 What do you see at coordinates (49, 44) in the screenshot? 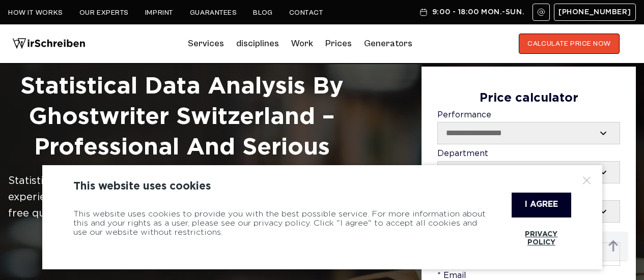
I see `img: logo wewrite` at bounding box center [49, 44].